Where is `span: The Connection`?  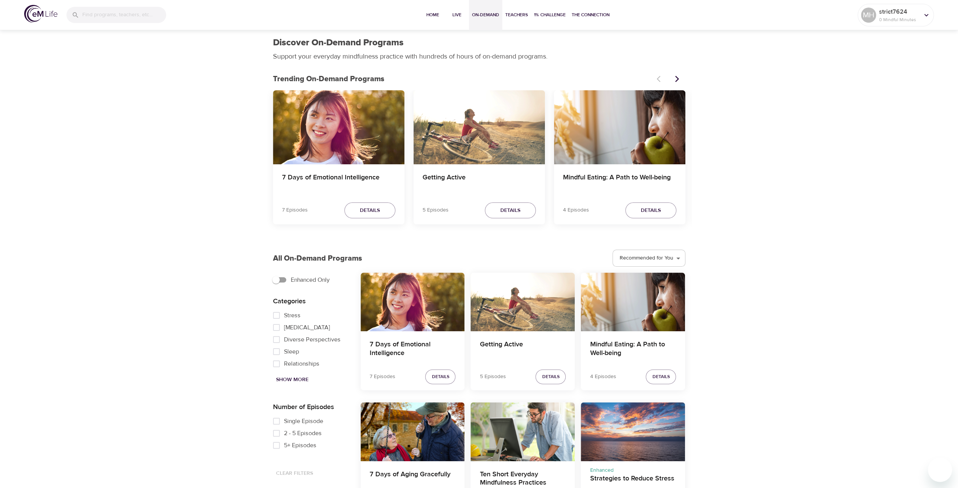 span: The Connection is located at coordinates (590, 15).